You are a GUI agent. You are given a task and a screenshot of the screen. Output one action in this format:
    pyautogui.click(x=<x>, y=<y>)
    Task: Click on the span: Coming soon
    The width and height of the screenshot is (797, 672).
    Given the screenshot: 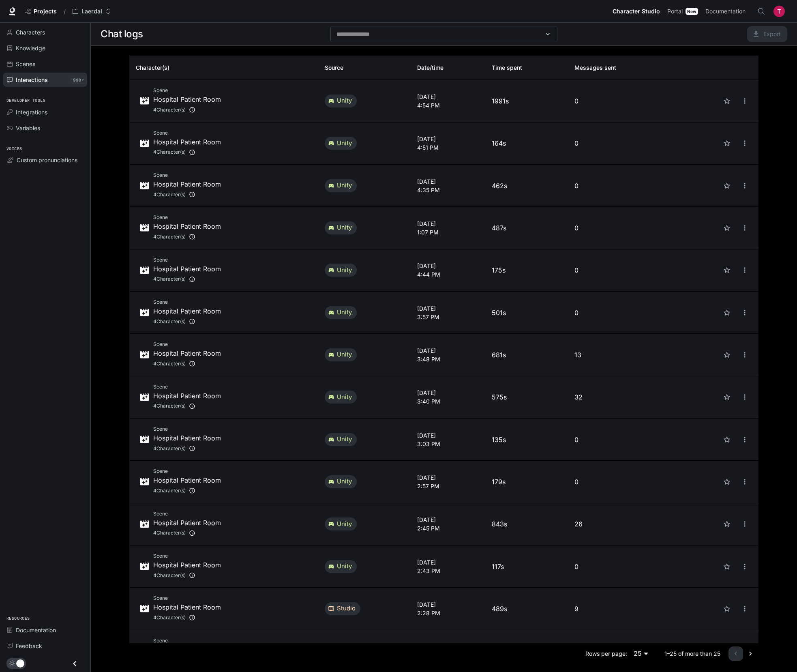 What is the action you would take?
    pyautogui.click(x=767, y=33)
    